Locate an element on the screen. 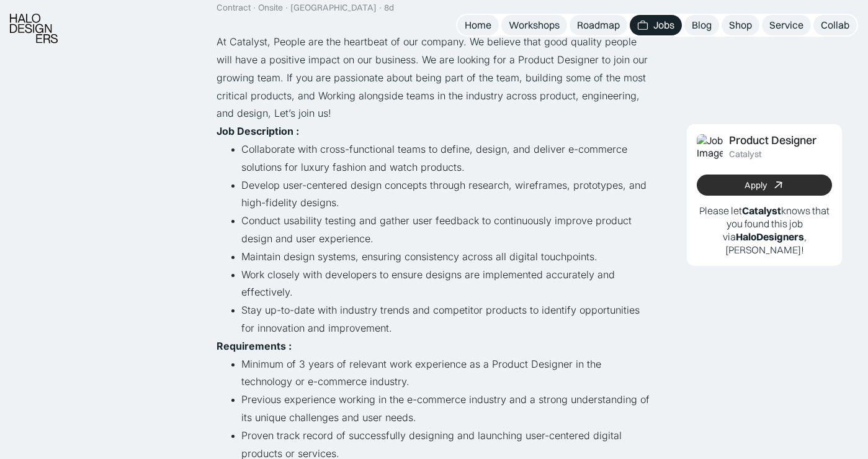  strong: Job Description : is located at coordinates (258, 131).